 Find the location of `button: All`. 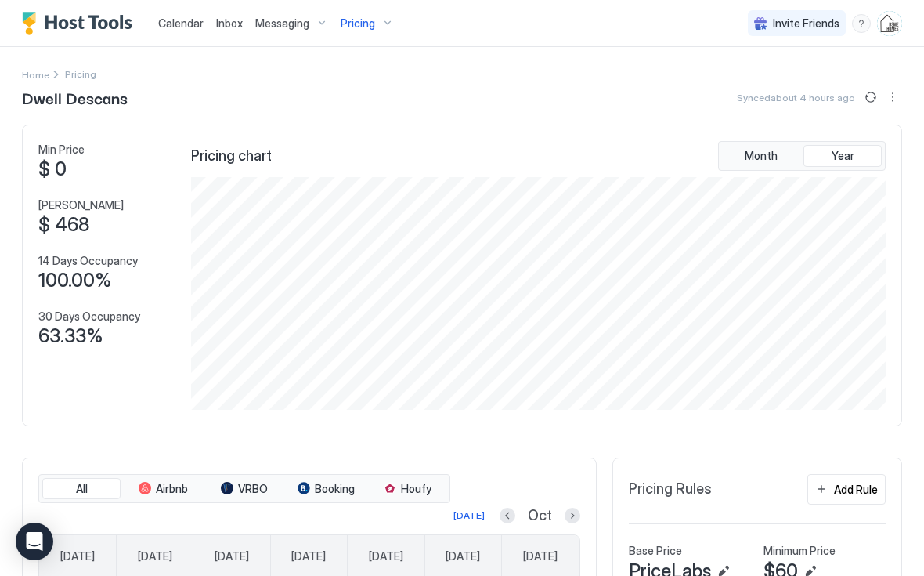

button: All is located at coordinates (81, 489).